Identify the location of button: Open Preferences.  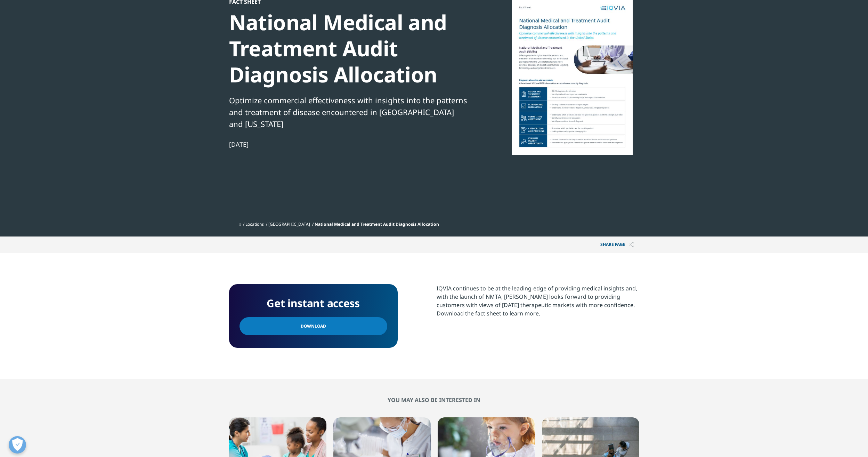
(17, 444).